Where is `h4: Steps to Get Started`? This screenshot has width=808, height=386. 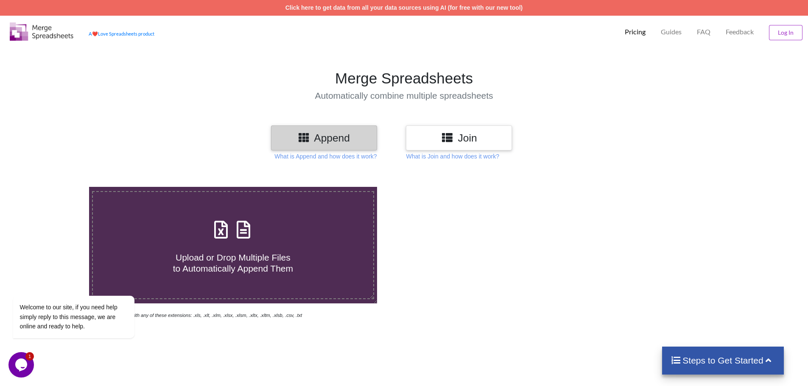 h4: Steps to Get Started is located at coordinates (723, 360).